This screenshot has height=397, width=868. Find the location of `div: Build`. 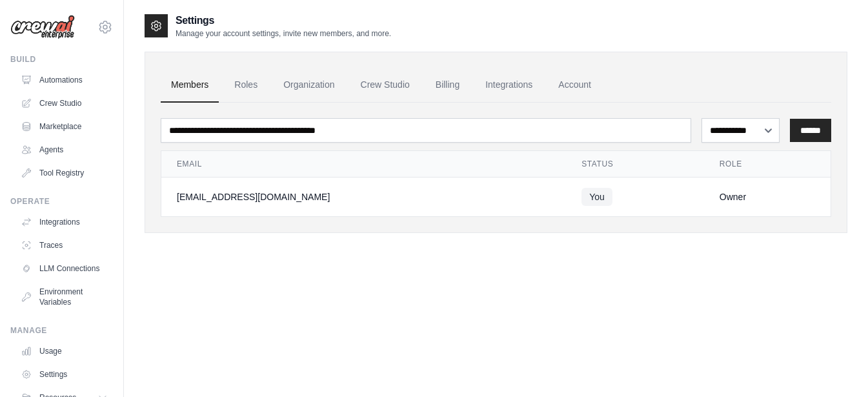

div: Build is located at coordinates (61, 60).